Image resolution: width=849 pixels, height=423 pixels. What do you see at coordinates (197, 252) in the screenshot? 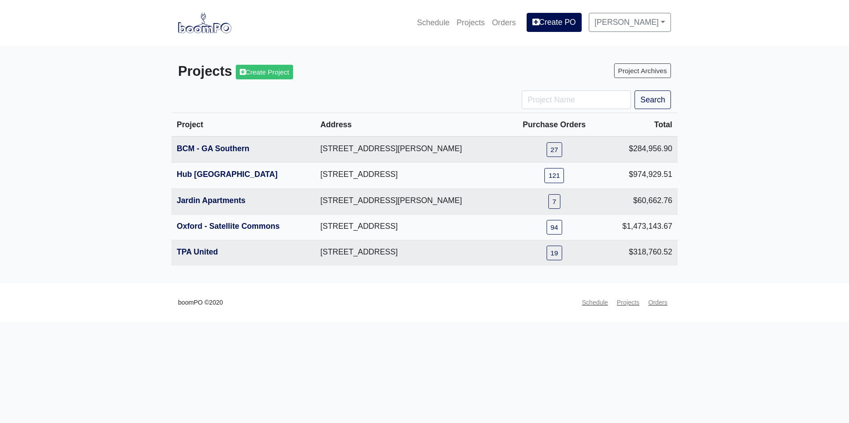
I see `a: TPA United` at bounding box center [197, 252].